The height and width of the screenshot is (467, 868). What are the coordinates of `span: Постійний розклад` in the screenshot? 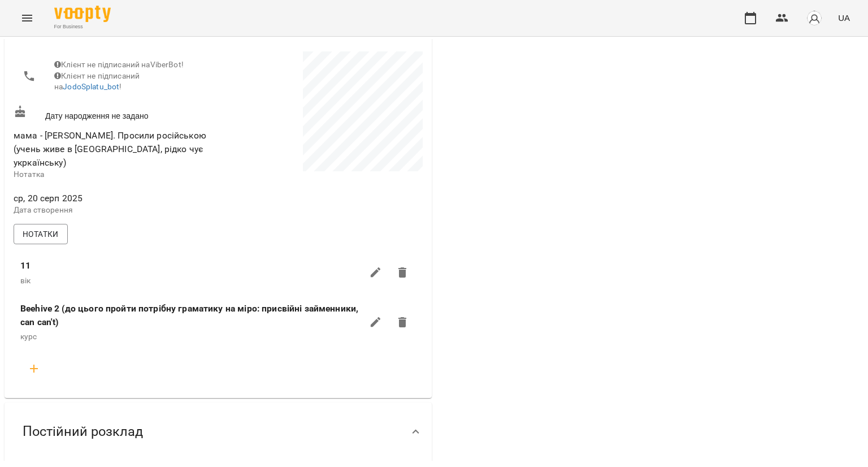 It's located at (82, 432).